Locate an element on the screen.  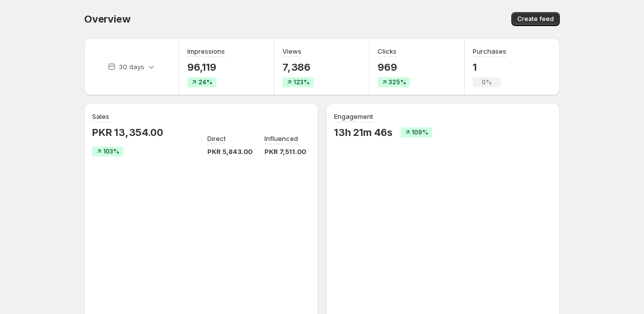
p: 96,119 is located at coordinates (206, 67).